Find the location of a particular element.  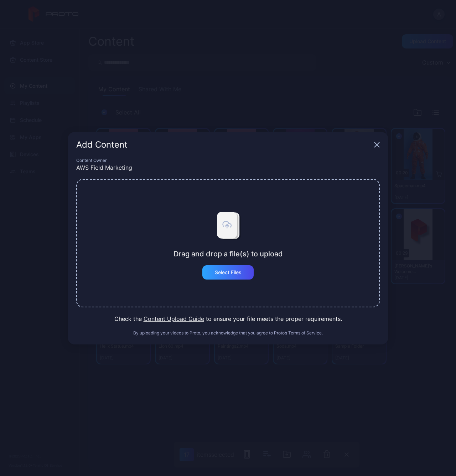

div: Add Content is located at coordinates (224, 144).